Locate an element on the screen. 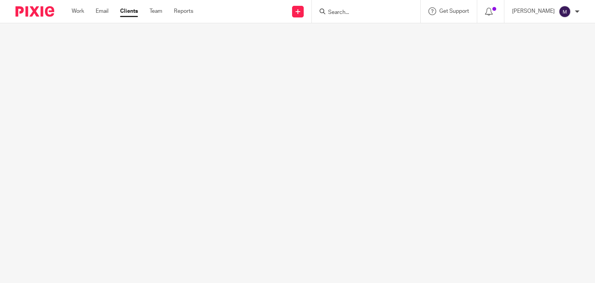 Image resolution: width=595 pixels, height=283 pixels. img: svg%3E is located at coordinates (565, 12).